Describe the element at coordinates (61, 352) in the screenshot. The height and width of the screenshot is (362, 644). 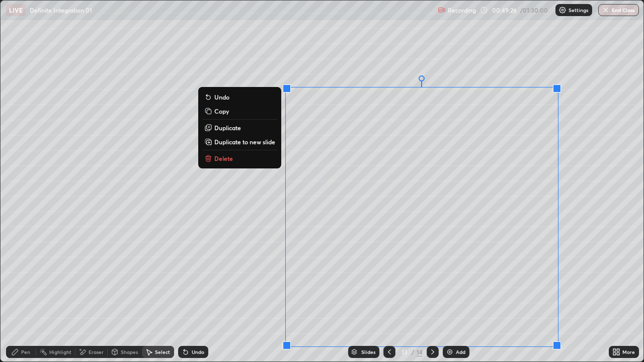
I see `div: Highlight` at that location.